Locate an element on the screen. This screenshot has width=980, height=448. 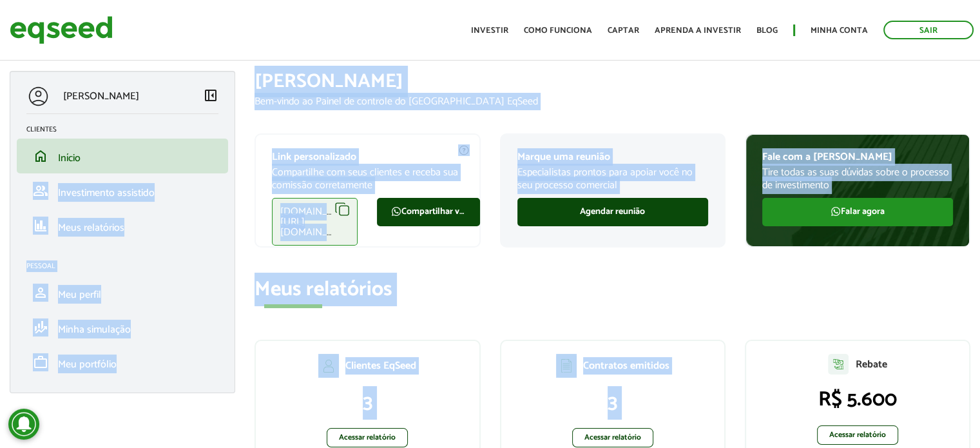
a: financeMeus relatórios is located at coordinates (122, 226).